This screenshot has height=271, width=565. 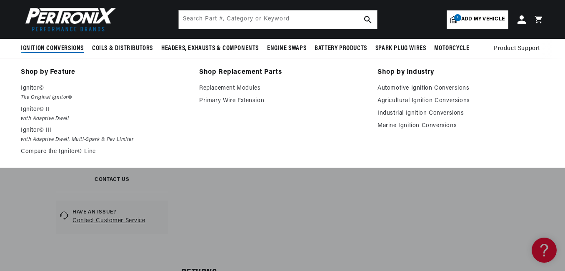 I want to click on em: with Adaptive Dwell, so click(x=104, y=119).